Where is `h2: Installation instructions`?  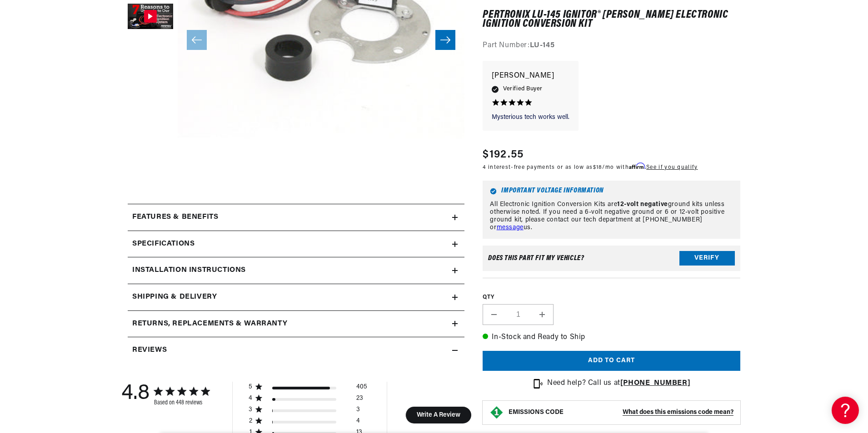 h2: Installation instructions is located at coordinates (189, 270).